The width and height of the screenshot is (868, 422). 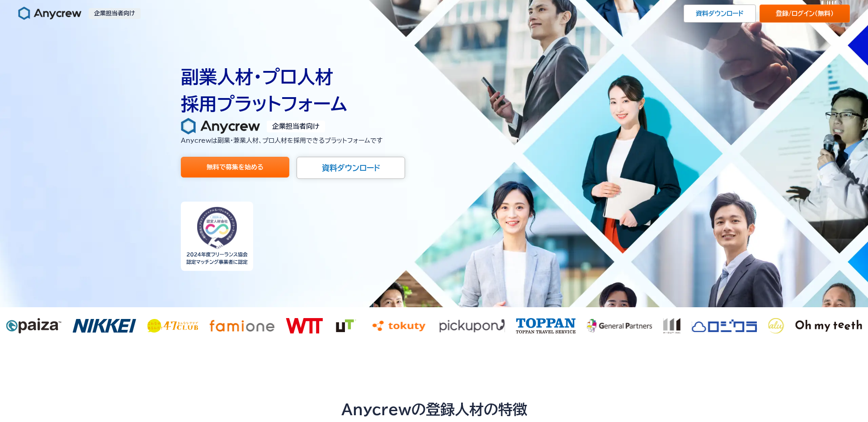 What do you see at coordinates (717, 326) in the screenshot?
I see `img: General Partners` at bounding box center [717, 326].